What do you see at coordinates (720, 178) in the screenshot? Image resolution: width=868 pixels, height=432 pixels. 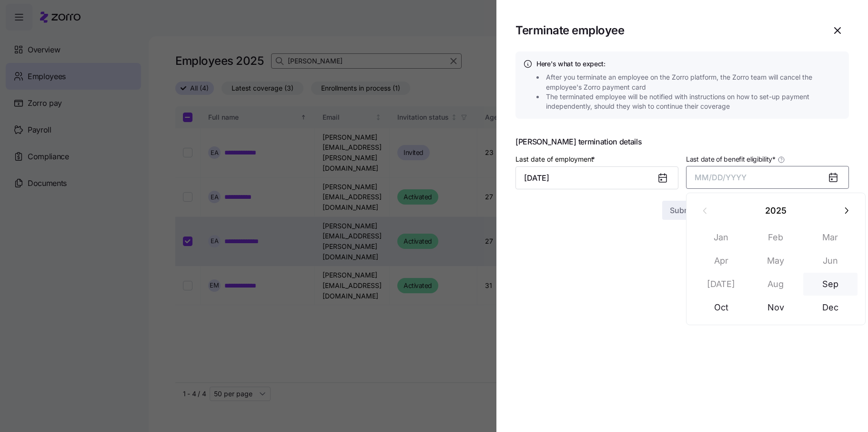 I see `span: MM/DD/YYYY` at bounding box center [720, 178].